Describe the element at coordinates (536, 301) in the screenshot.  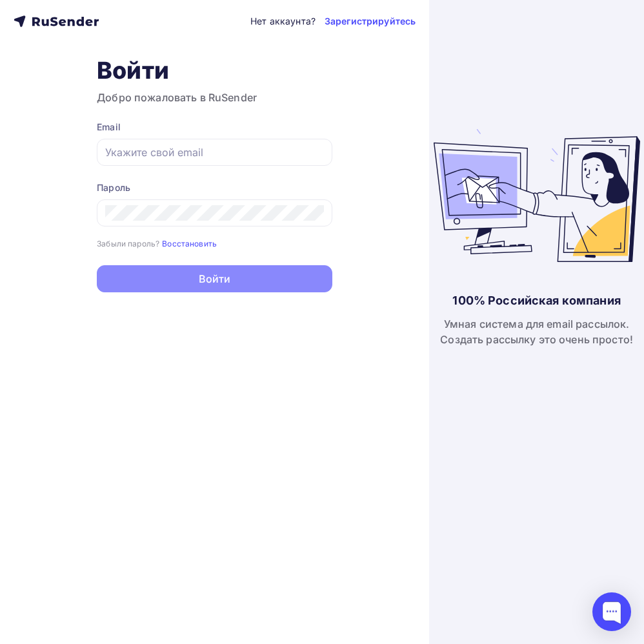
I see `div: 100% Российская компания` at that location.